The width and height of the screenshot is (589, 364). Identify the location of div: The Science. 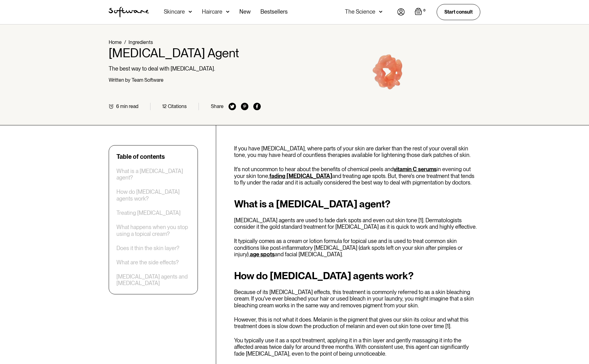
(360, 12).